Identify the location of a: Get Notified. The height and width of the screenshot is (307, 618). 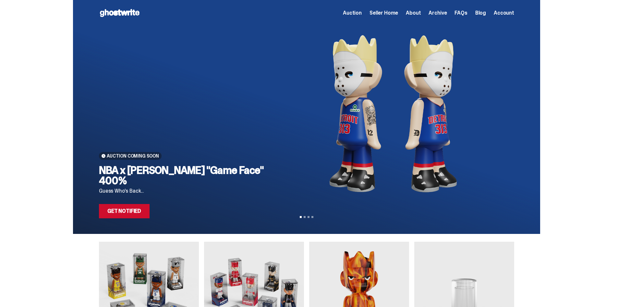
(124, 211).